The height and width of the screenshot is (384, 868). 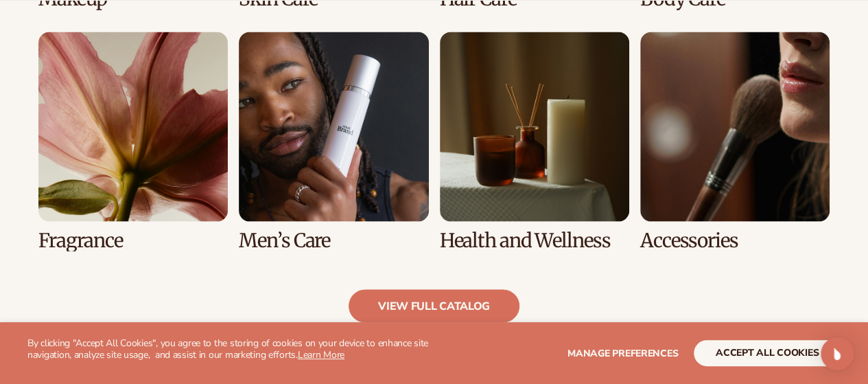 What do you see at coordinates (535, 140) in the screenshot?
I see `div: 7 / 8` at bounding box center [535, 140].